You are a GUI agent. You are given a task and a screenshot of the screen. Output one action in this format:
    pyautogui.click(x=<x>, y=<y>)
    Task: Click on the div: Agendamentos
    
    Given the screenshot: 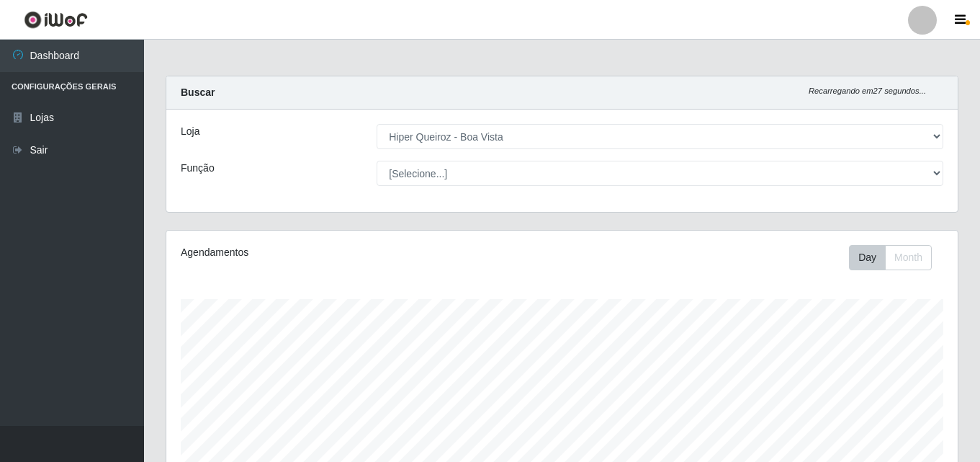 What is the action you would take?
    pyautogui.click(x=333, y=252)
    